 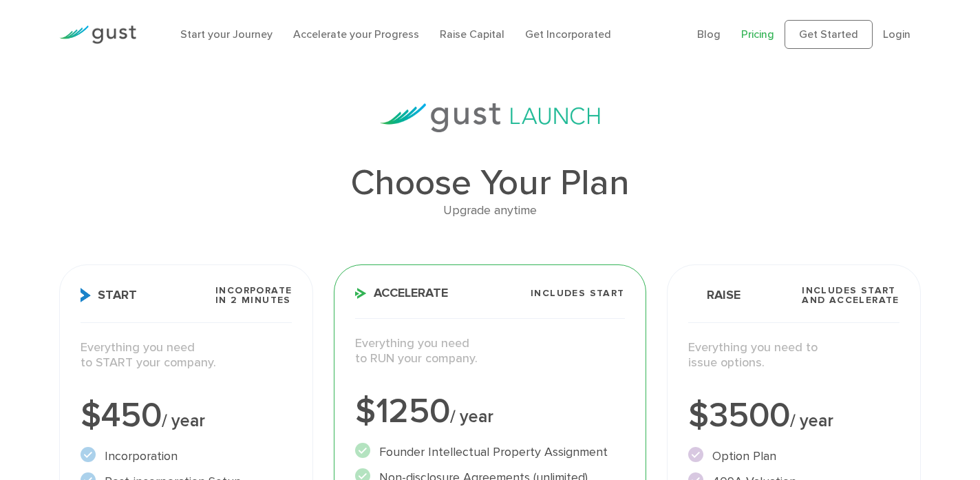 I want to click on a: Get Incorporated, so click(x=568, y=34).